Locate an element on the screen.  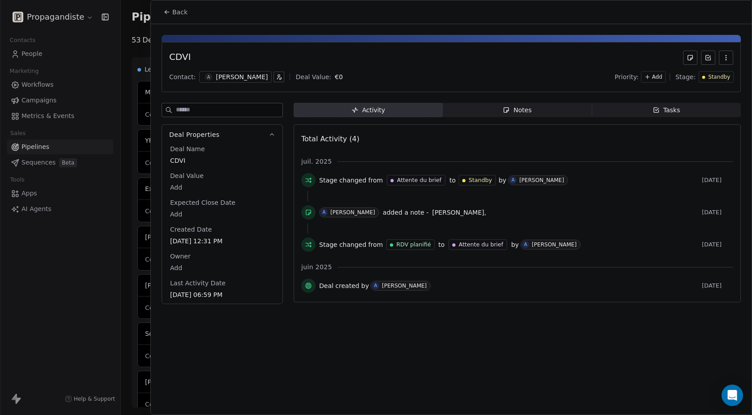
span: Deal Name is located at coordinates (187, 149).